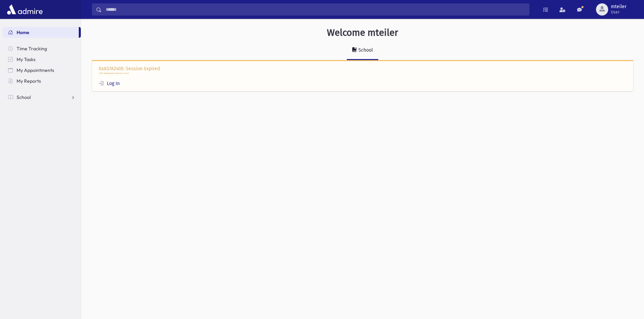 The height and width of the screenshot is (319, 644). What do you see at coordinates (42, 70) in the screenshot?
I see `a: My Appointments` at bounding box center [42, 70].